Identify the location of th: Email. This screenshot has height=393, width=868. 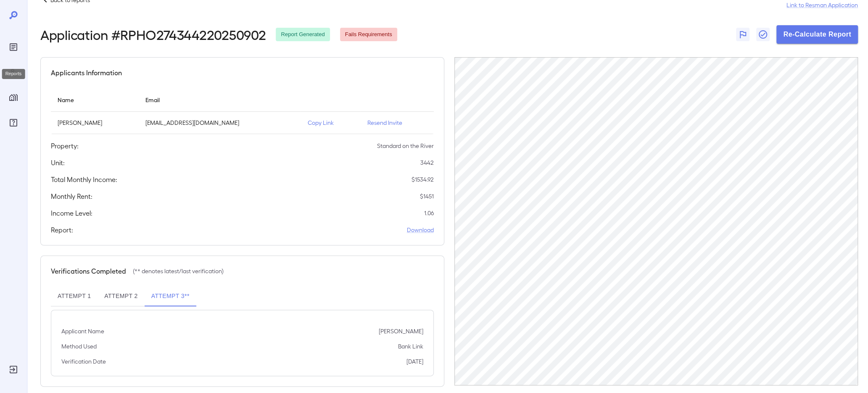
(220, 99).